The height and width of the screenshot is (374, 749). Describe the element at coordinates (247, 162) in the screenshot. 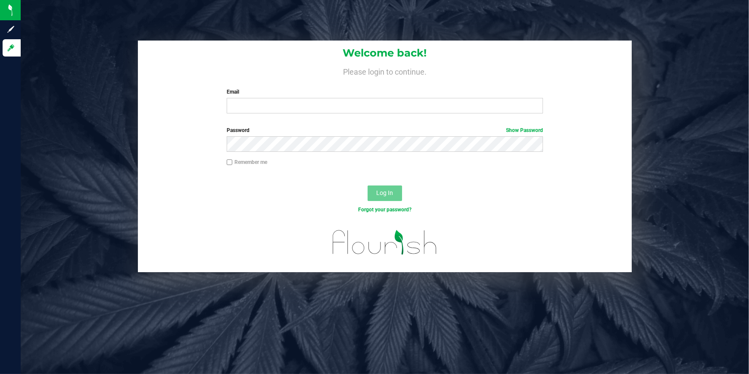

I see `label: Remember me` at that location.